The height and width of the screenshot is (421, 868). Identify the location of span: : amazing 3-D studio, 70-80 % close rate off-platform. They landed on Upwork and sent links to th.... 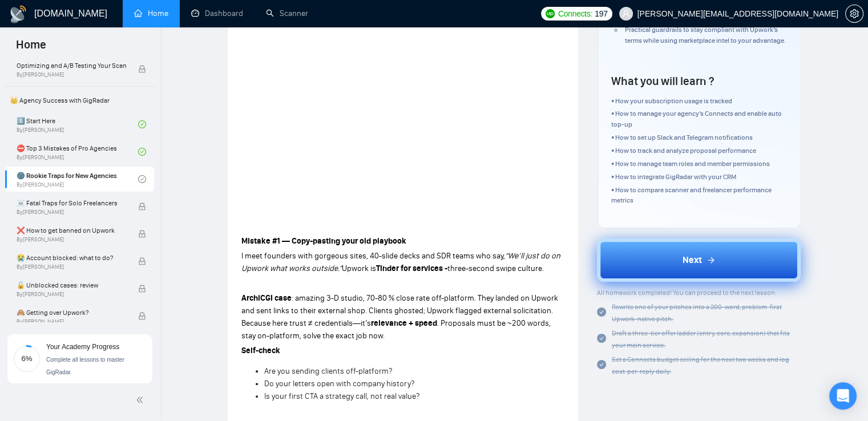
(400, 311).